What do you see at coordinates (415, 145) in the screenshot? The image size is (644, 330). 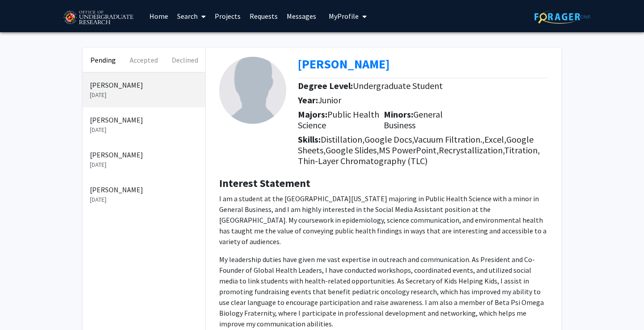 I see `span: Google Sheets,` at bounding box center [415, 145].